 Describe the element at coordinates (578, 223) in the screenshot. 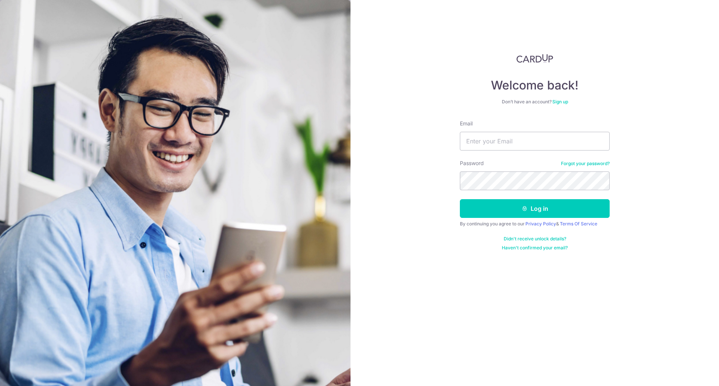

I see `a: Terms Of Service` at that location.